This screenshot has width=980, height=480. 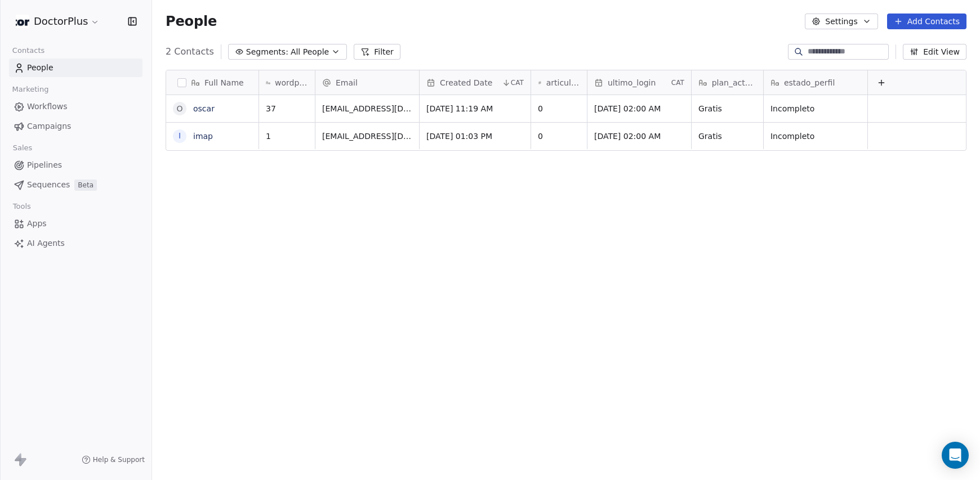 I want to click on div: estado_perfil, so click(x=815, y=82).